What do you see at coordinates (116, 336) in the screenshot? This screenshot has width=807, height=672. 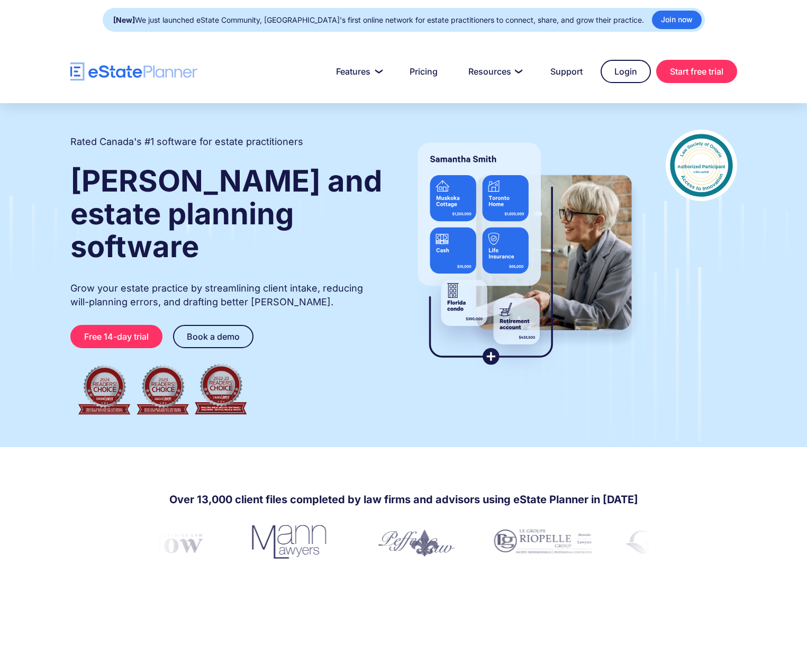 I see `a: Free 14-day trial` at bounding box center [116, 336].